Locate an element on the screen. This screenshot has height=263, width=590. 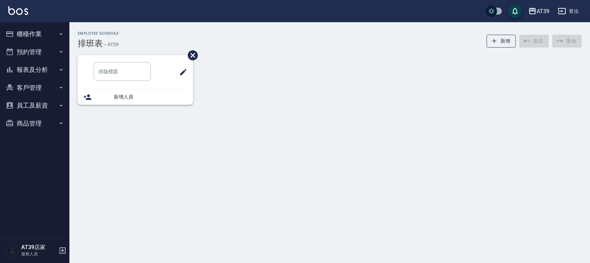
input: 排版標題 is located at coordinates (122, 72).